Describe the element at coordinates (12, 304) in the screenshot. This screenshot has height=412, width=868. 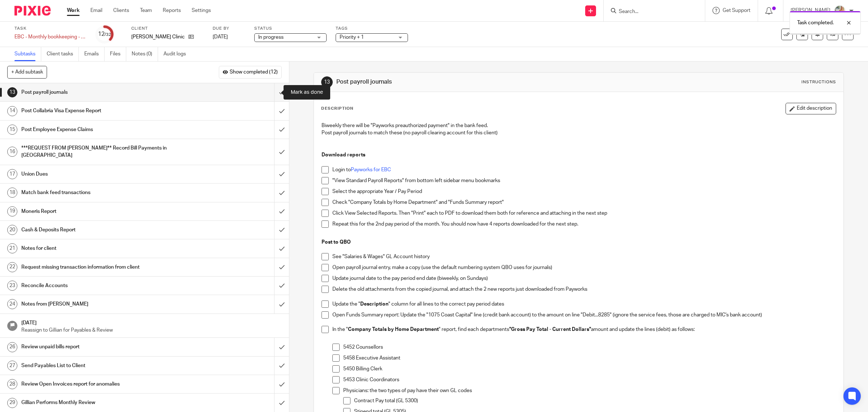
I see `div: 24` at that location.